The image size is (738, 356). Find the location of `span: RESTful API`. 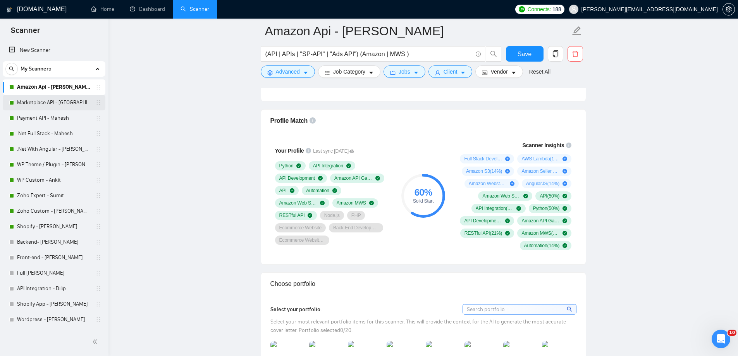

span: RESTful API is located at coordinates (292, 215).